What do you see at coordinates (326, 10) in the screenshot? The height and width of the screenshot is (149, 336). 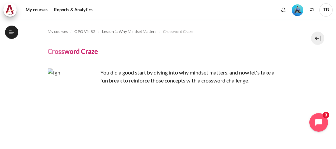 I see `a: User menu` at bounding box center [326, 10].